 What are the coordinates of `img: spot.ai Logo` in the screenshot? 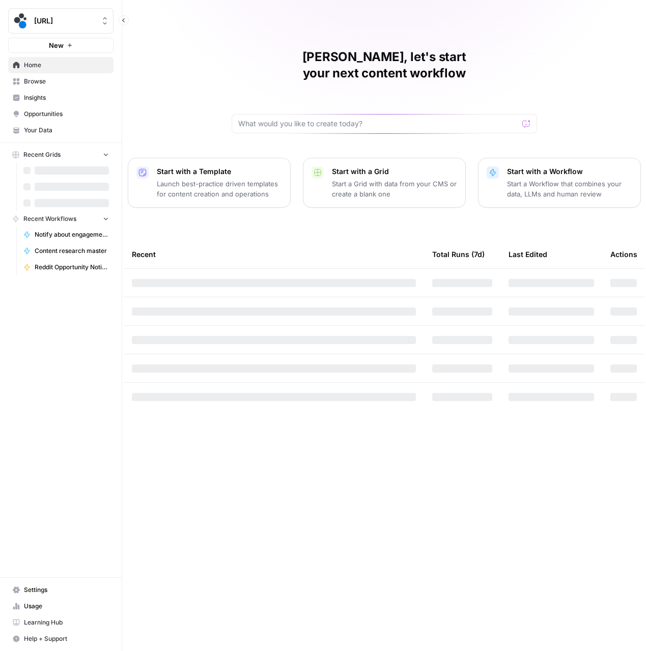 It's located at (21, 21).